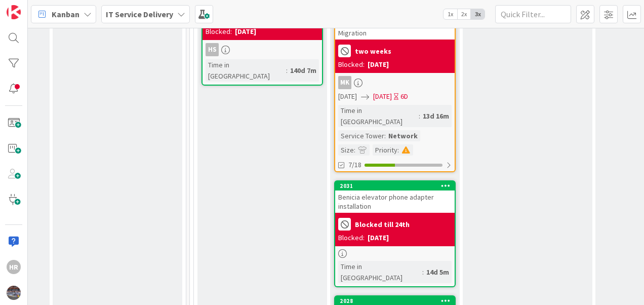 Image resolution: width=644 pixels, height=305 pixels. I want to click on div: 2031Benicia elevator phone adapter installation, so click(395, 197).